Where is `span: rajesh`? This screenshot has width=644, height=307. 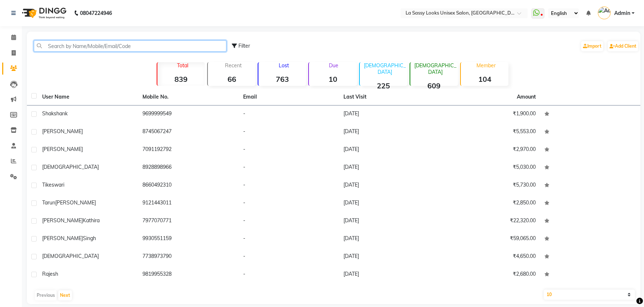
span: rajesh is located at coordinates (50, 274).